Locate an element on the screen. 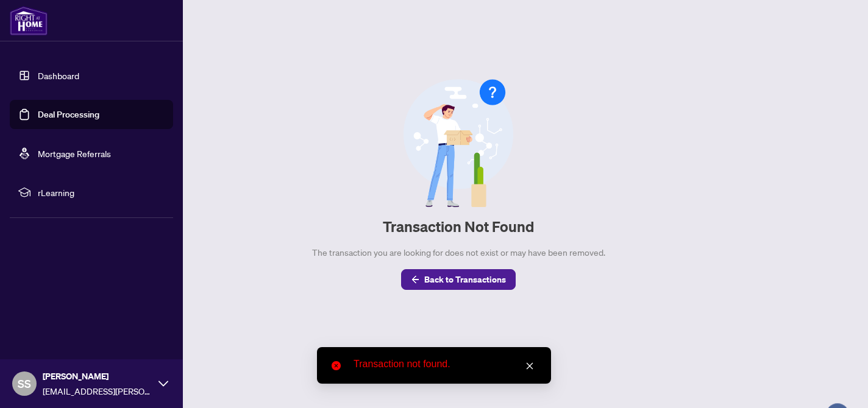  span: close-circle is located at coordinates (336, 365).